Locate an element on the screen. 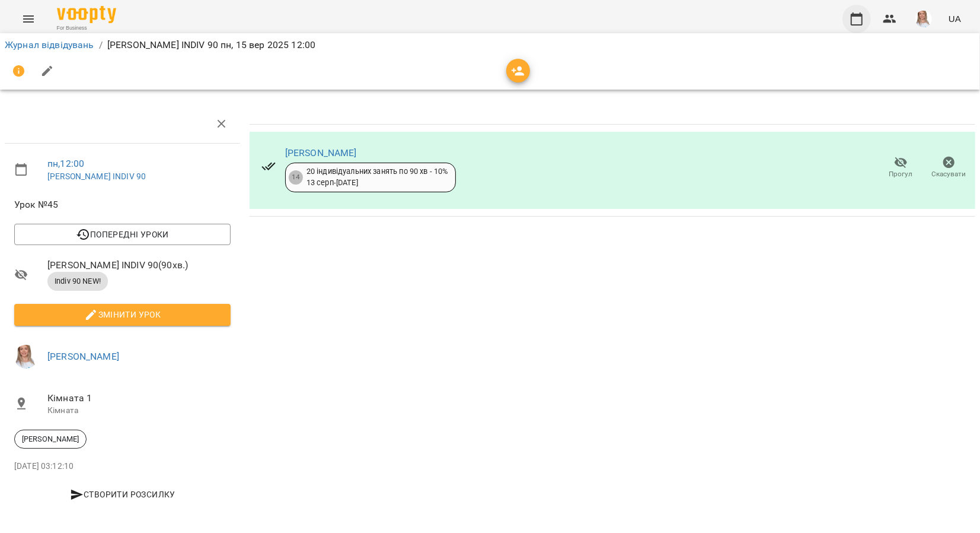 The image size is (980, 533). div: 14 is located at coordinates (296, 178).